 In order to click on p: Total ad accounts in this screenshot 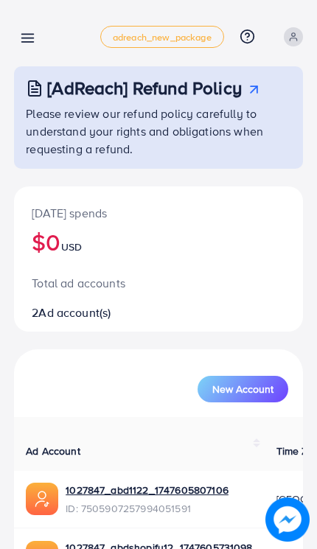, I will do `click(158, 283)`.